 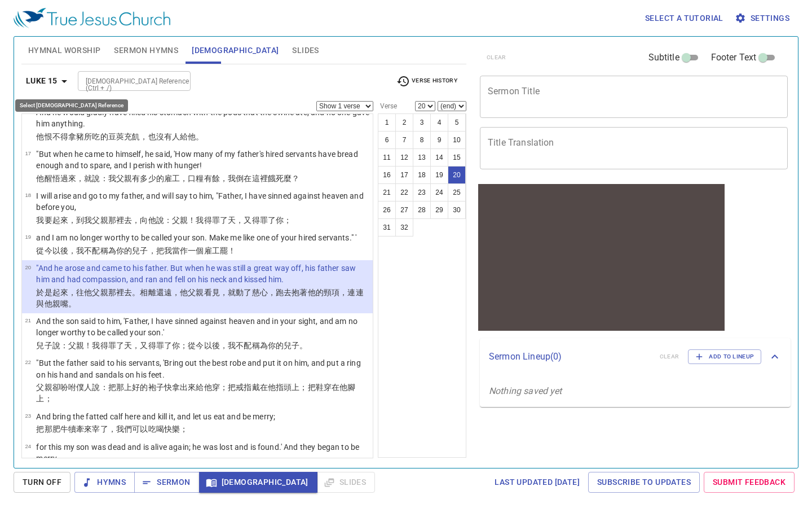 What do you see at coordinates (457, 210) in the screenshot?
I see `button: 30` at bounding box center [457, 210].